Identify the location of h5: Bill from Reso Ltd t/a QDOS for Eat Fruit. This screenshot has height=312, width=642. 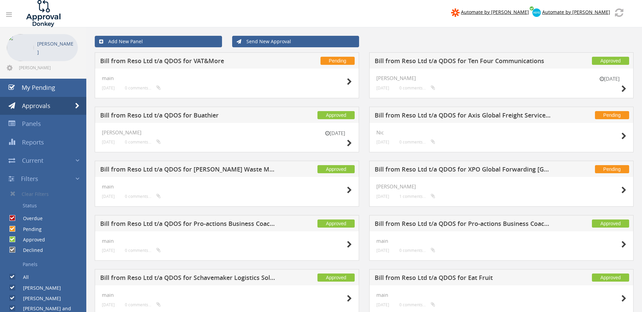
(463, 279).